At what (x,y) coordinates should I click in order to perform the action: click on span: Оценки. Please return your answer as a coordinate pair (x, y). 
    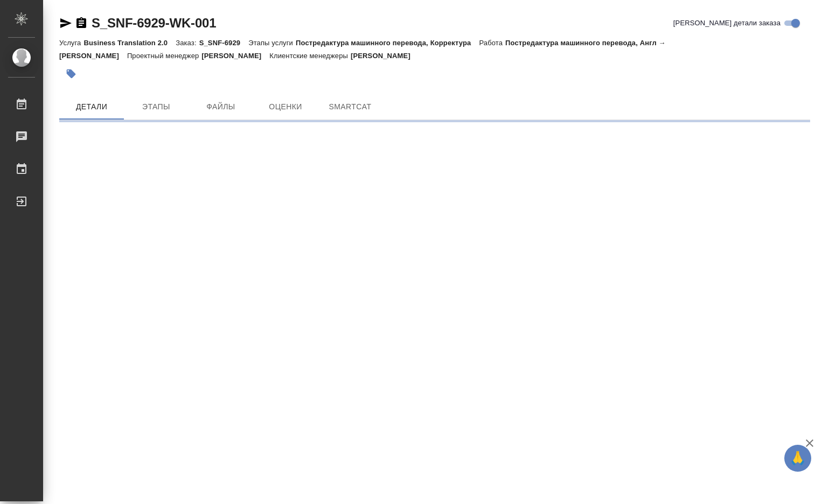
    Looking at the image, I should click on (286, 107).